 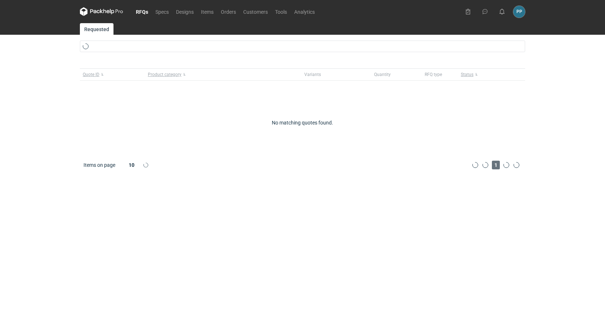 What do you see at coordinates (162, 12) in the screenshot?
I see `a: Specs` at bounding box center [162, 12].